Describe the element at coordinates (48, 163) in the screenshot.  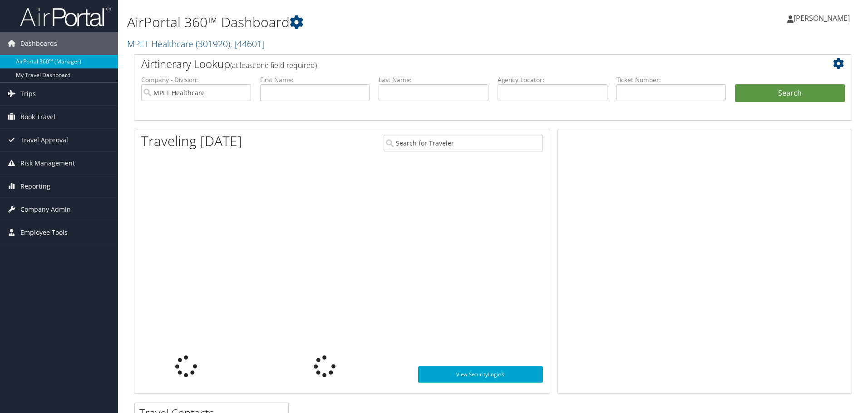
I see `span: Risk Management` at that location.